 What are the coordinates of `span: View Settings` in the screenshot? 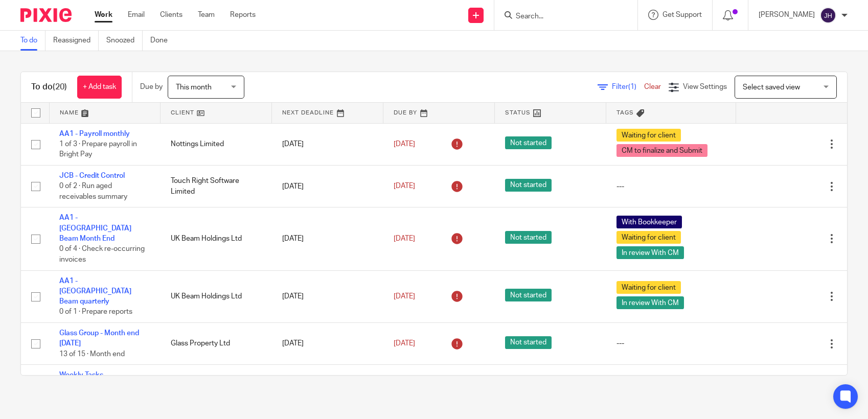 It's located at (705, 87).